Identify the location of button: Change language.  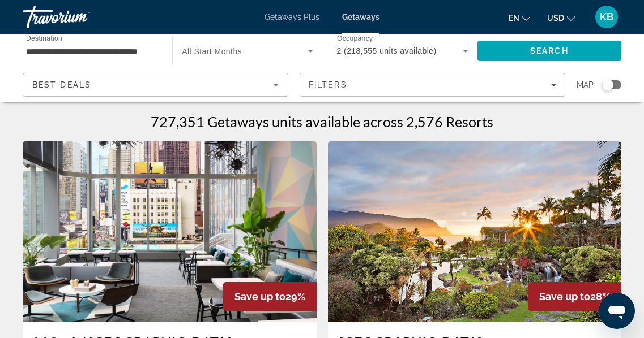
(519, 18).